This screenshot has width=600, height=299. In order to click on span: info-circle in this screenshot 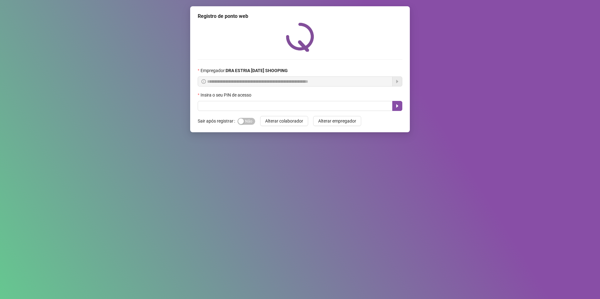, I will do `click(204, 82)`.